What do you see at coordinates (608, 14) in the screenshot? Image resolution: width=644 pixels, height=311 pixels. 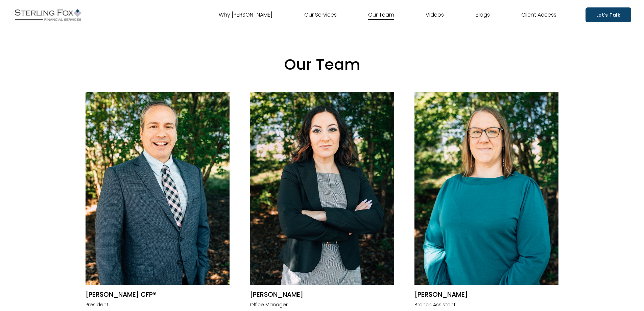 I see `a: Let's Talk` at bounding box center [608, 14].